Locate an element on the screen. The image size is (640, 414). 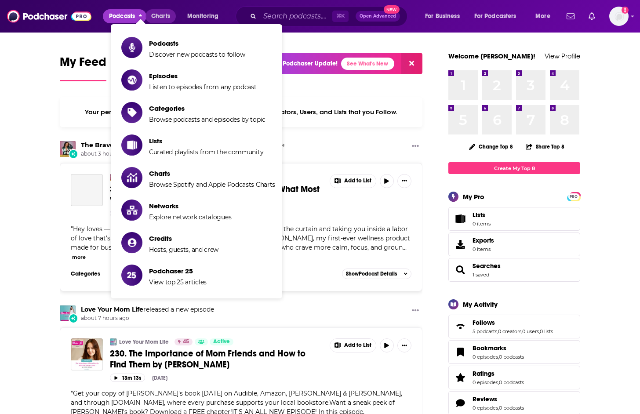
span: PRO is located at coordinates (573, 196).